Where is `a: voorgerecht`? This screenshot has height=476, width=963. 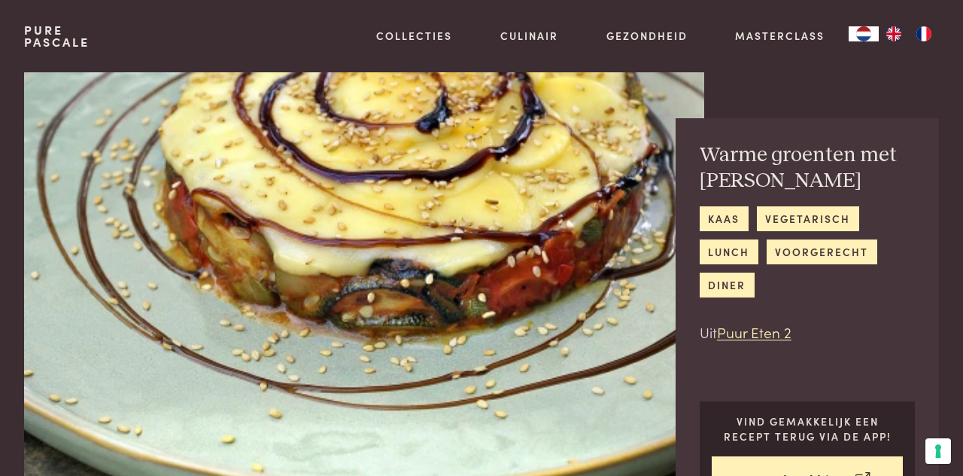
a: voorgerecht is located at coordinates (822, 251).